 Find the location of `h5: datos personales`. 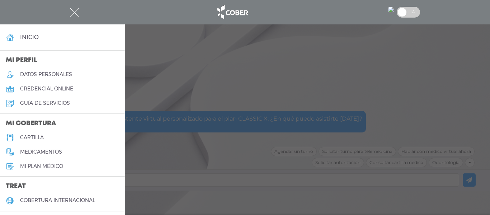

h5: datos personales is located at coordinates (46, 74).